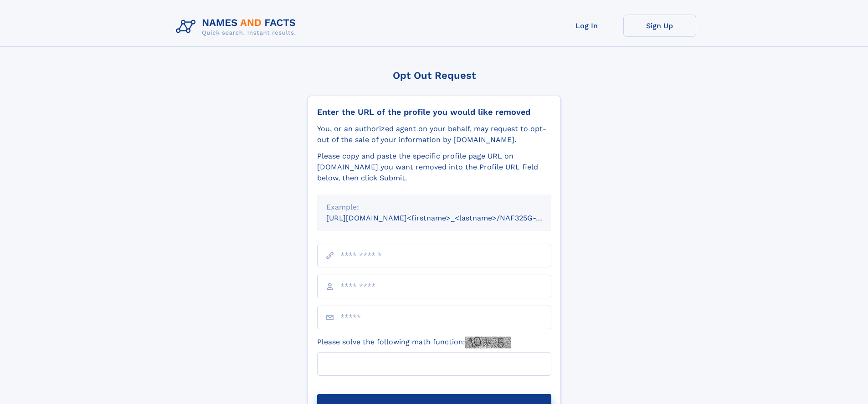 This screenshot has width=868, height=404. Describe the element at coordinates (587, 26) in the screenshot. I see `a: Log In` at that location.